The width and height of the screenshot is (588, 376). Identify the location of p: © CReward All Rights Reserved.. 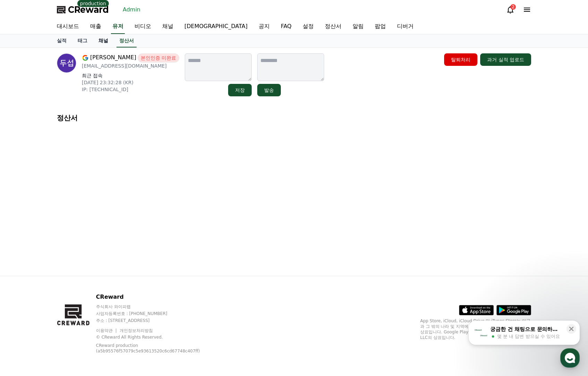
(157, 337).